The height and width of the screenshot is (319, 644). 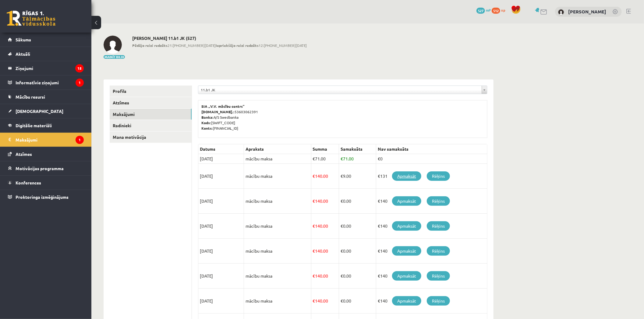 What do you see at coordinates (500, 10) in the screenshot?
I see `a: 512 xp` at bounding box center [500, 10].